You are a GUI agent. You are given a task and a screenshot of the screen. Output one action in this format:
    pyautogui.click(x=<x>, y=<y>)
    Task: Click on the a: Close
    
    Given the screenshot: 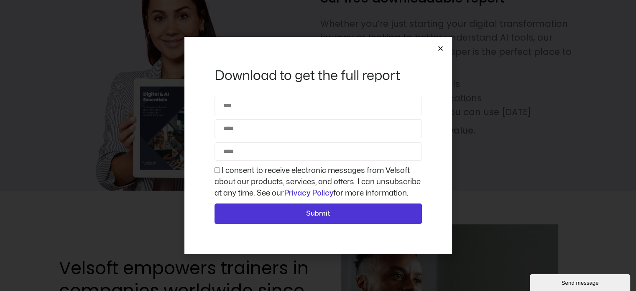 What is the action you would take?
    pyautogui.click(x=440, y=48)
    